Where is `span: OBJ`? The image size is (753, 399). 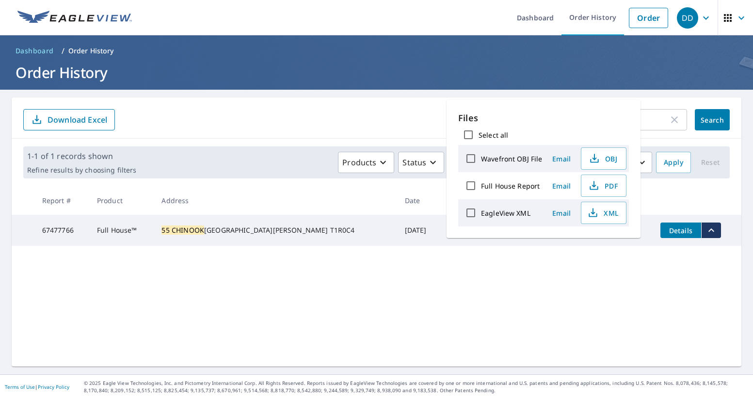
span: OBJ is located at coordinates (603, 159).